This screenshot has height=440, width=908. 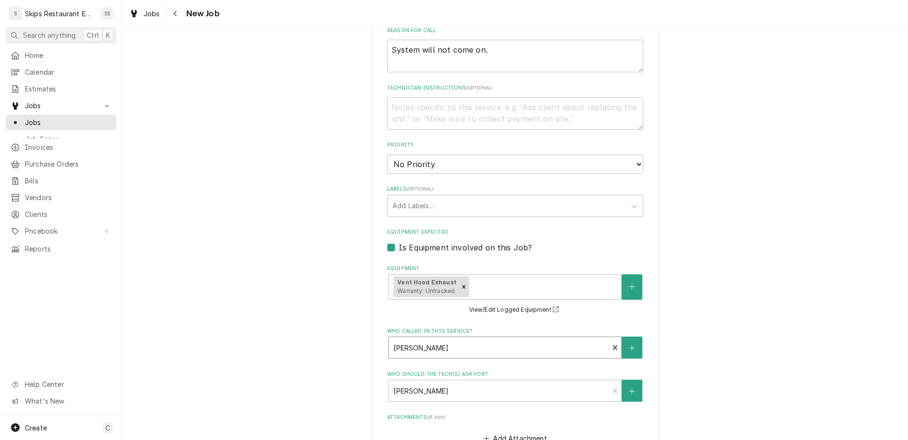 What do you see at coordinates (515, 343) in the screenshot?
I see `div: Who called in this service?` at bounding box center [515, 343].